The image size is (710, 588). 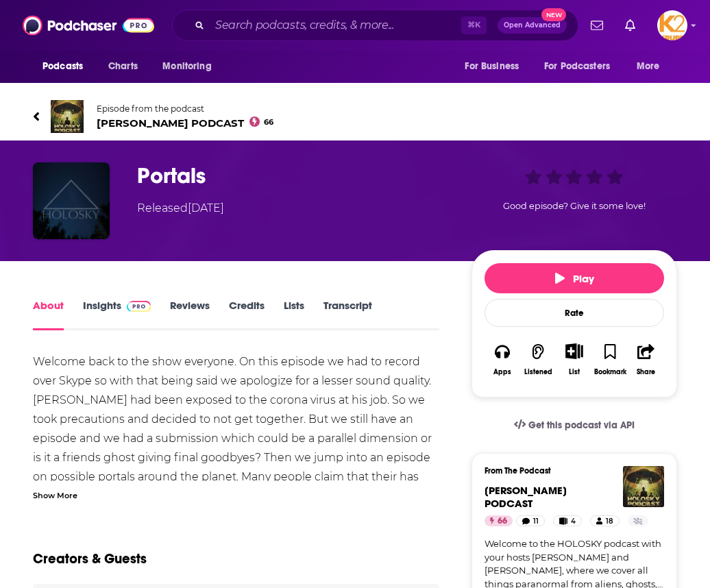 What do you see at coordinates (190, 315) in the screenshot?
I see `a: Reviews` at bounding box center [190, 315].